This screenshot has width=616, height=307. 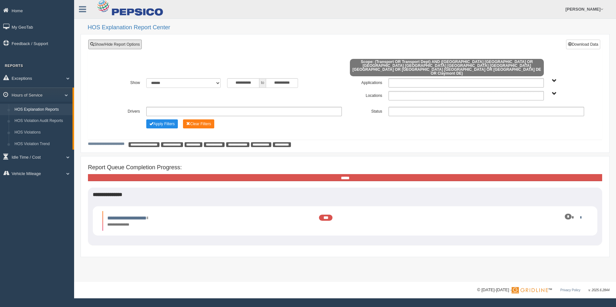 I want to click on a: HOS Violation Audit Reports, so click(x=42, y=121).